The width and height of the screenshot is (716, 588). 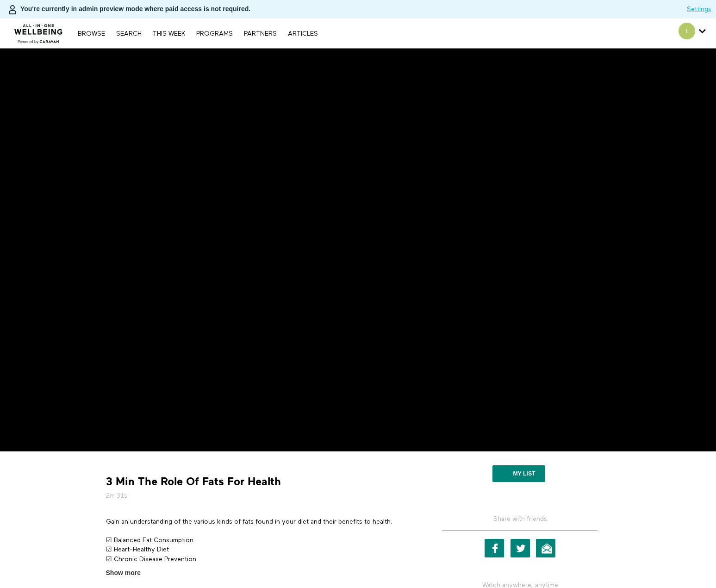 I want to click on h5: Share with friends, so click(x=520, y=523).